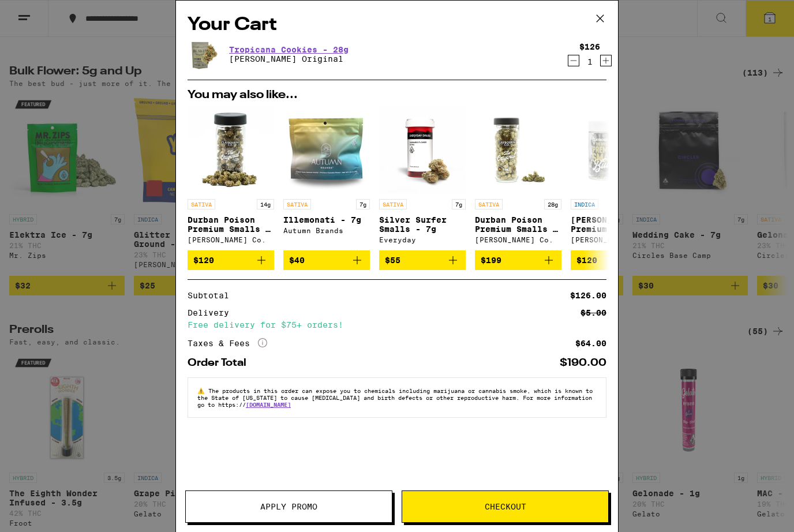  I want to click on img: Claybourne Co. - Durban Poison Premium Smalls - 14g, so click(231, 150).